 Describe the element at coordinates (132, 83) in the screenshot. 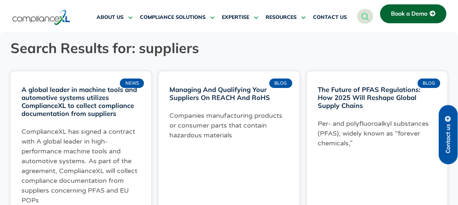

I see `div: News` at that location.